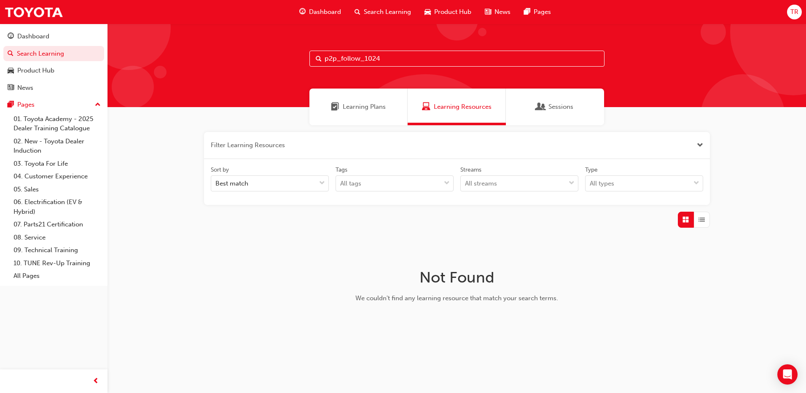  I want to click on a: Search Learning, so click(54, 54).